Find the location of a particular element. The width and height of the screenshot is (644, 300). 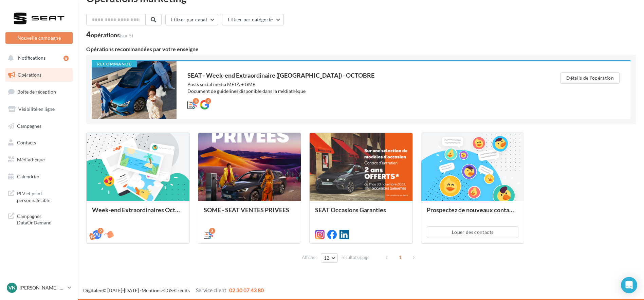

a: CGS is located at coordinates (168, 291).